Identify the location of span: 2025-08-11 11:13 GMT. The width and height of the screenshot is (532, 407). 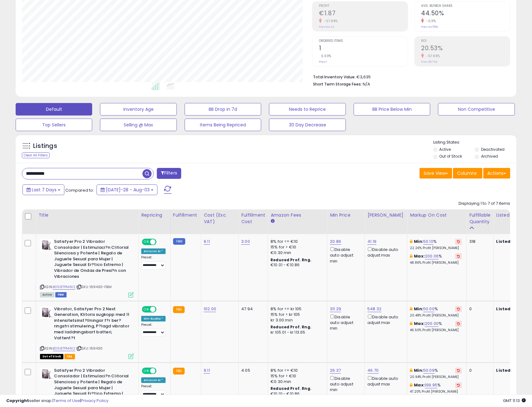
(514, 400).